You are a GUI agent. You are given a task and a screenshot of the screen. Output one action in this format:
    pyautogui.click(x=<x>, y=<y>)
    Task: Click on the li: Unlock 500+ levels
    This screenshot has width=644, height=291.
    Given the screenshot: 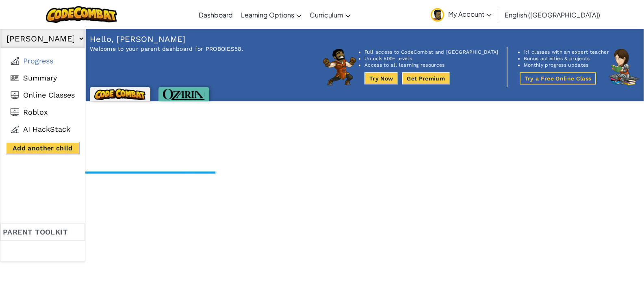 What is the action you would take?
    pyautogui.click(x=431, y=58)
    